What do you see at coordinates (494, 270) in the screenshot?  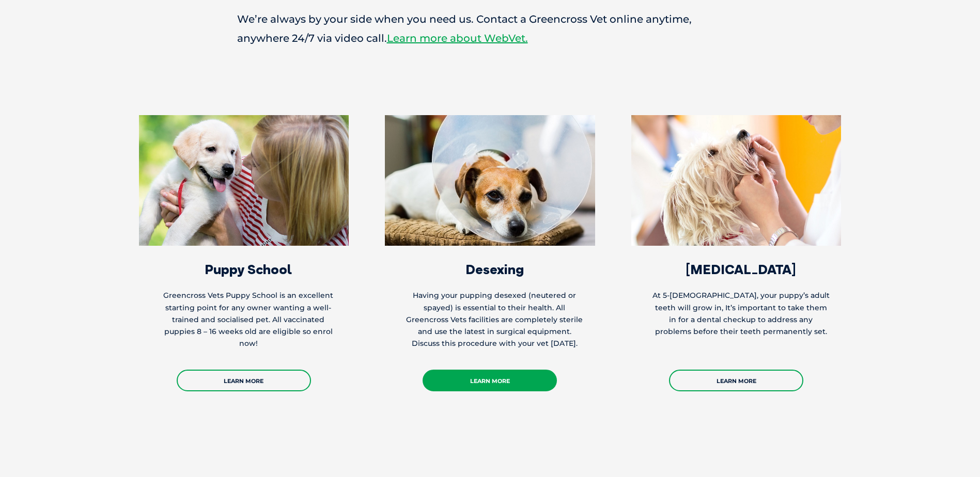 I see `h3: Desexing` at bounding box center [494, 270].